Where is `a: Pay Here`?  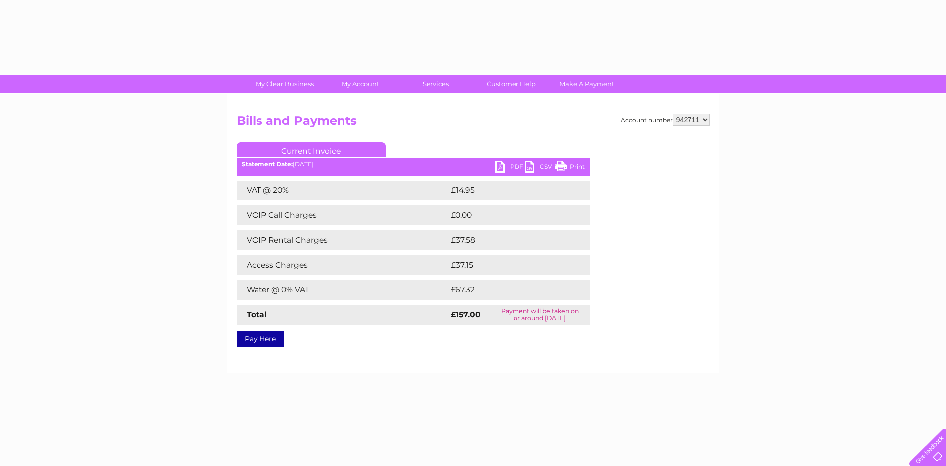
a: Pay Here is located at coordinates (260, 338).